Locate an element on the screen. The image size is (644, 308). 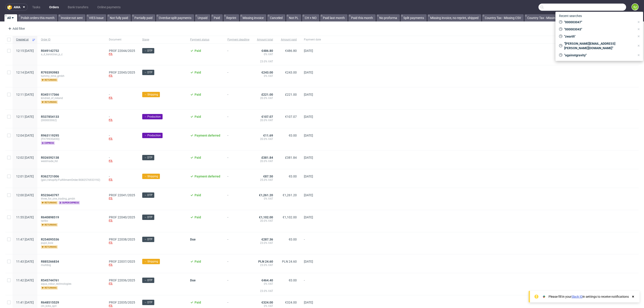
a: Not PL is located at coordinates (293, 18).